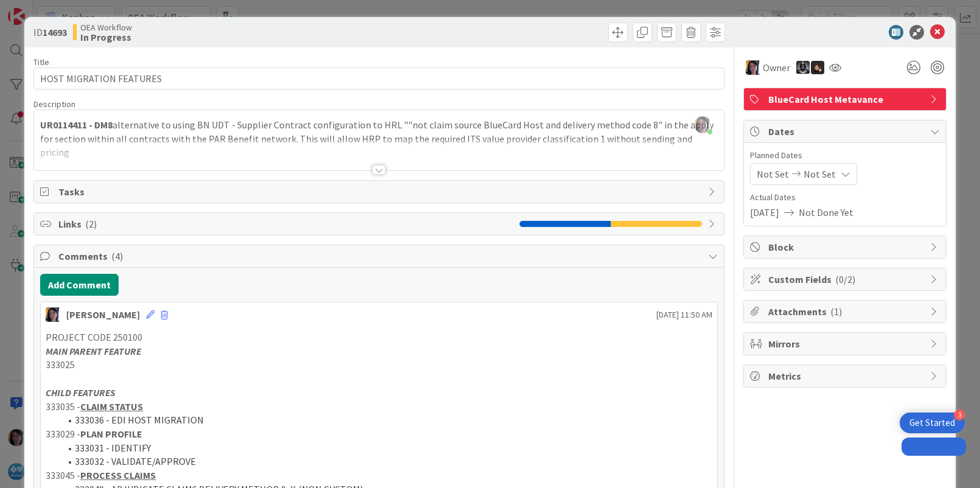 Image resolution: width=980 pixels, height=488 pixels. Describe the element at coordinates (378, 364) in the screenshot. I see `p: 333025` at that location.